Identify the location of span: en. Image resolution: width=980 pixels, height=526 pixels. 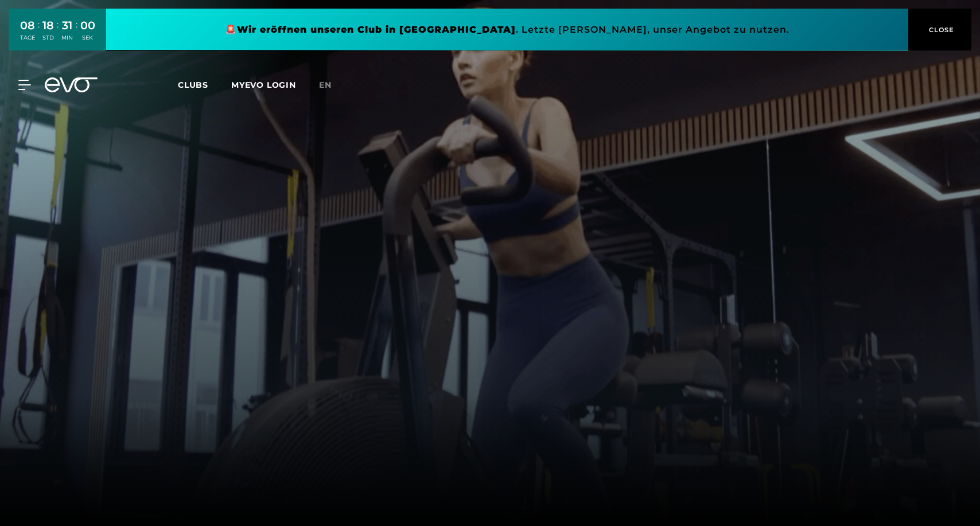
(325, 85).